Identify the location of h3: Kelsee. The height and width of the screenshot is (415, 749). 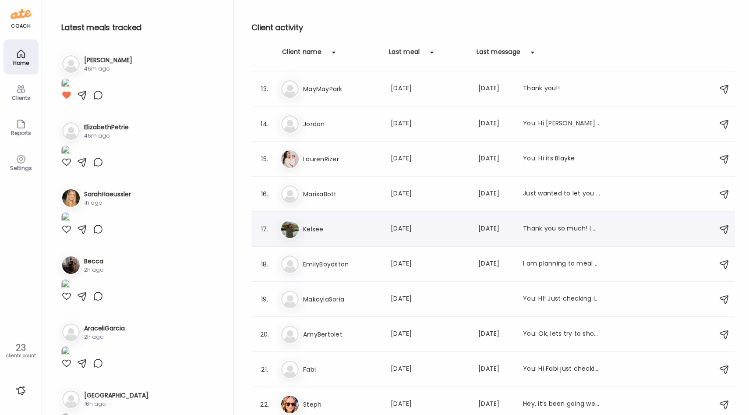
(342, 229).